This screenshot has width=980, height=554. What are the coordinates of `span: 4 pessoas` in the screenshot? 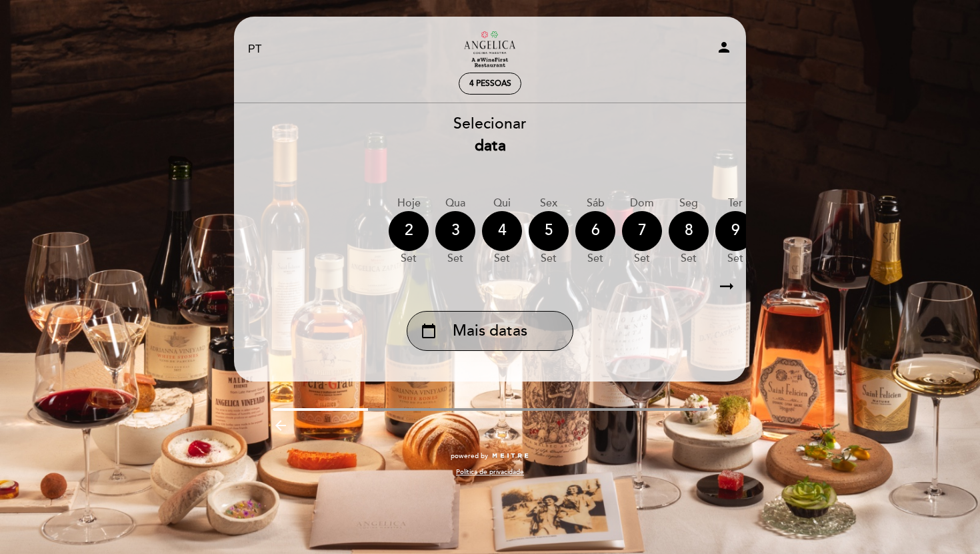 It's located at (490, 84).